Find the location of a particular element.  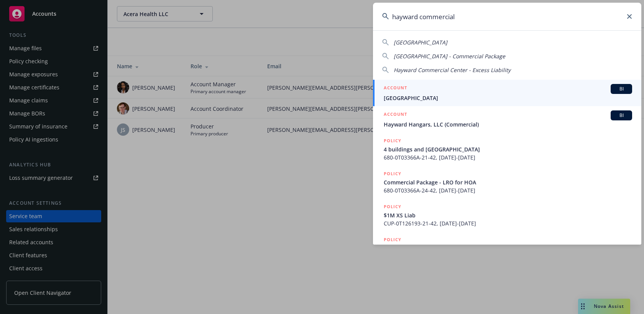

span: Hayward Hangars, LLC (Commercial) is located at coordinates (508, 124).